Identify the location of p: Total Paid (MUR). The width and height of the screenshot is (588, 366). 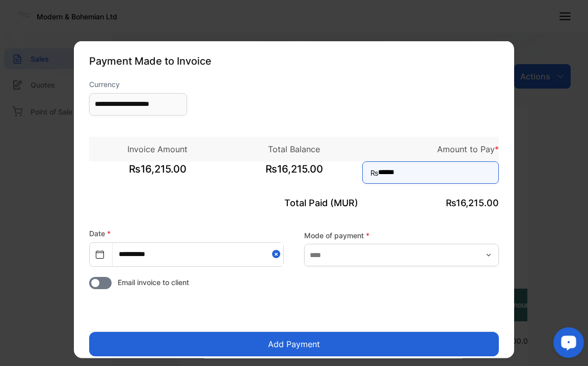
(294, 202).